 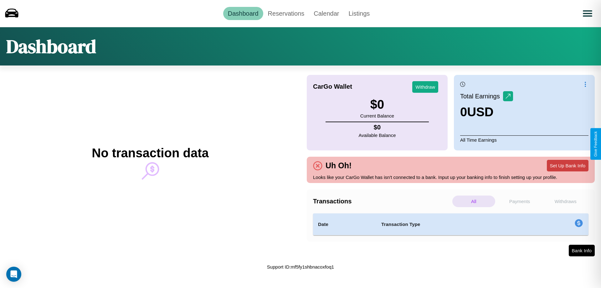 I want to click on h2: No transaction data, so click(x=150, y=153).